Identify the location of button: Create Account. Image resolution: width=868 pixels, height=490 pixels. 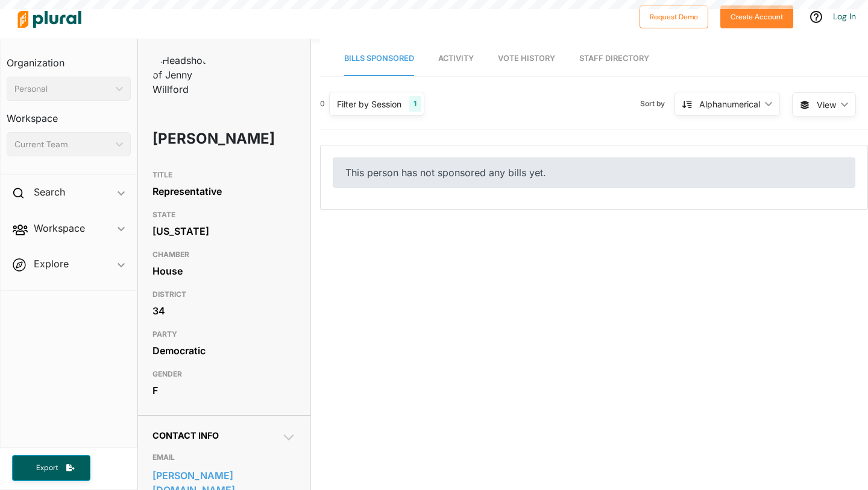
(756, 17).